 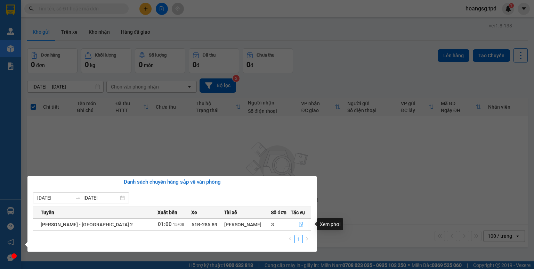 I want to click on button: left, so click(x=290, y=239).